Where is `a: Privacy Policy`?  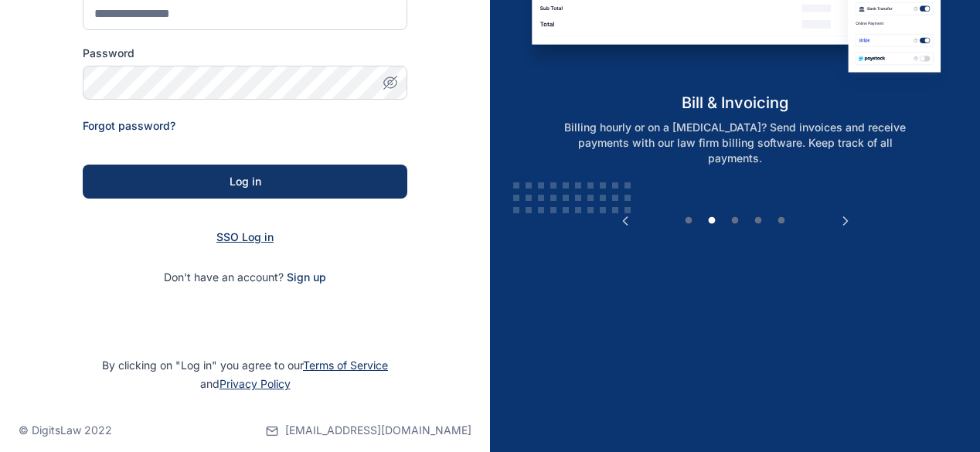 a: Privacy Policy is located at coordinates (255, 384).